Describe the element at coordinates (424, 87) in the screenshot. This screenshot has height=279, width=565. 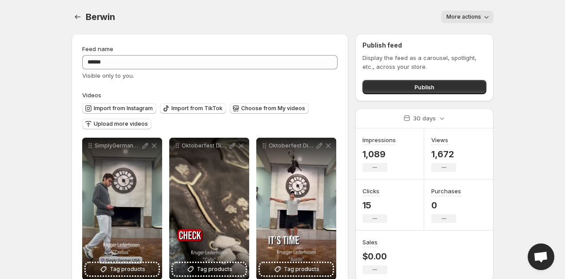
I see `button: Publish` at that location.